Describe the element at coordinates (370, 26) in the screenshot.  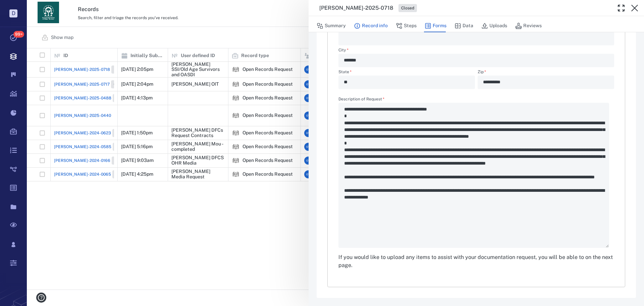
I see `button: Record info` at that location.